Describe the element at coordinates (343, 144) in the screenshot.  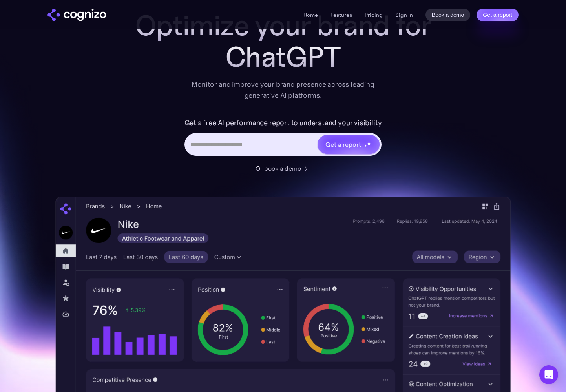
I see `div: Get a report` at that location.